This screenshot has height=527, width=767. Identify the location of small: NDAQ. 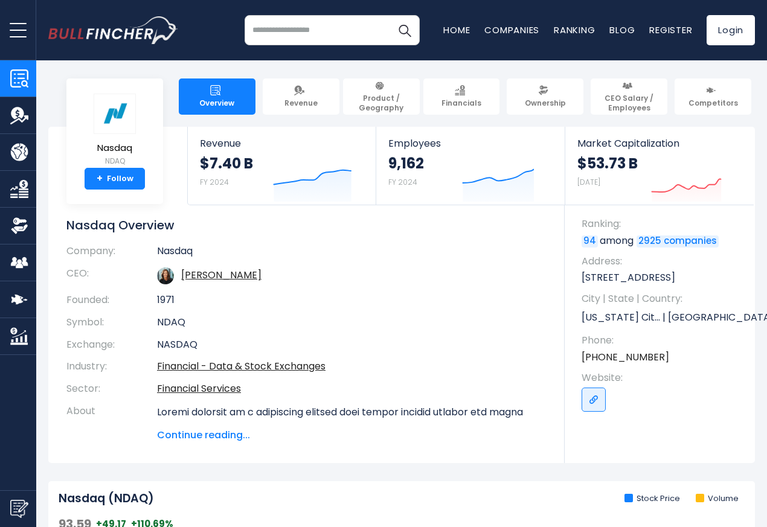
(115, 161).